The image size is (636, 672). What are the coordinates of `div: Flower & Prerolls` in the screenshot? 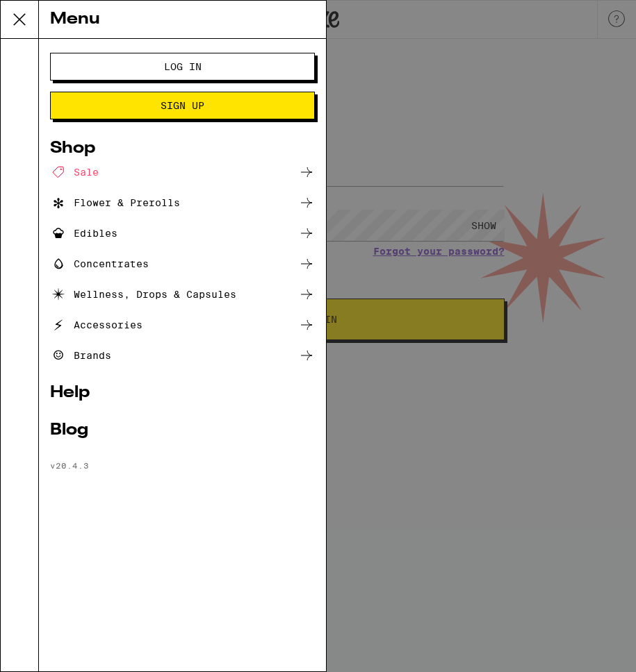 It's located at (115, 203).